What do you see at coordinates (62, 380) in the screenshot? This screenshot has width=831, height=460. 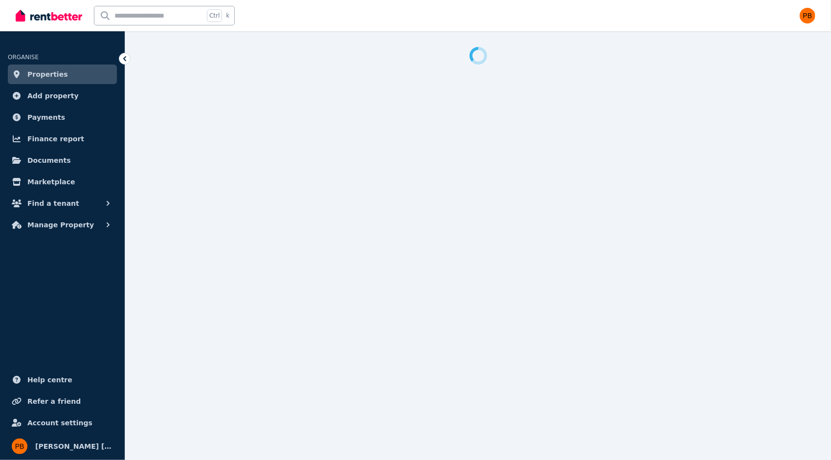 I see `a: Help centre` at bounding box center [62, 380].